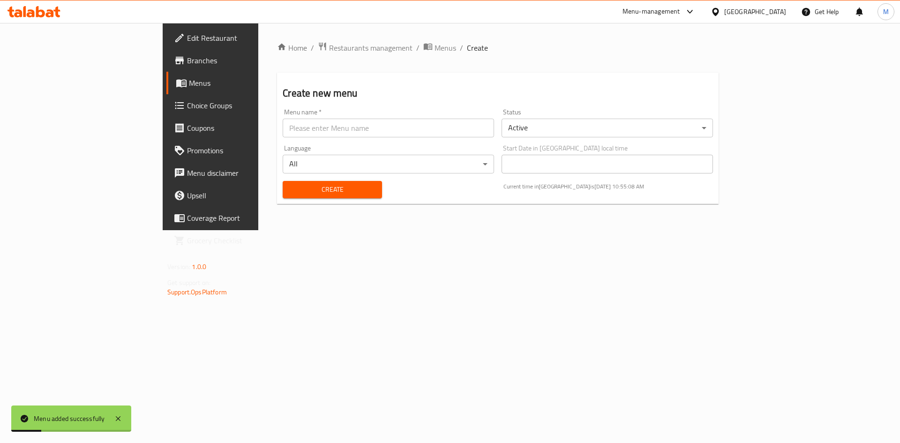  Describe the element at coordinates (246, 60) in the screenshot. I see `span: Branches` at that location.